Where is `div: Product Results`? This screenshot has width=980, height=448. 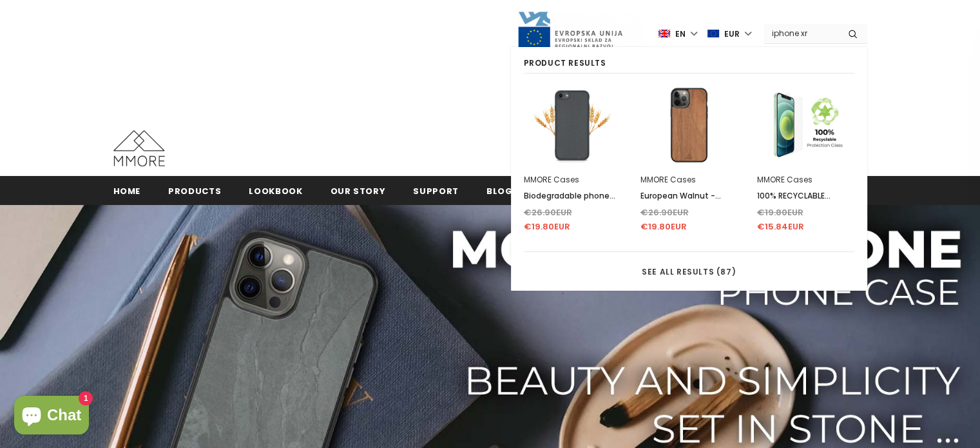 div: Product Results is located at coordinates (689, 65).